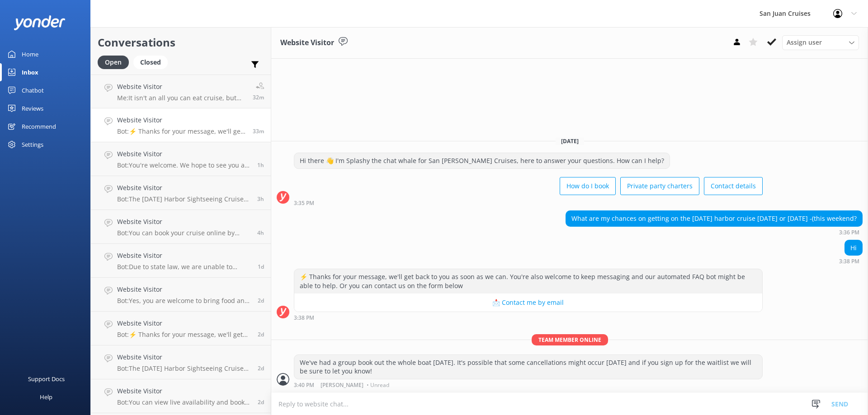 This screenshot has height=415, width=868. What do you see at coordinates (184, 301) in the screenshot?
I see `p: Bot: Yes, you are welcome to bring food and non-alcoholic beverages on any of our cruises, includ...` at bounding box center [184, 301].